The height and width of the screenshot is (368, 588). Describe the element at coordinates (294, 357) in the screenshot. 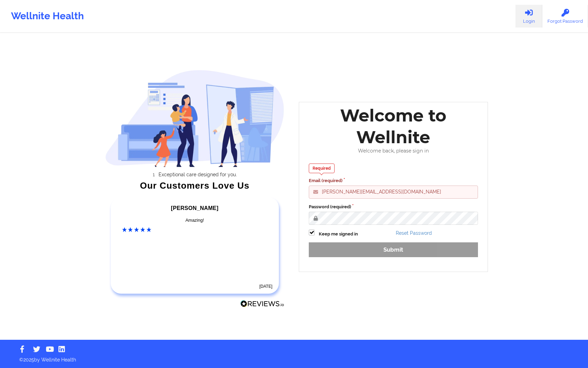

I see `p: © 2025 by Wellnite Health` at that location.